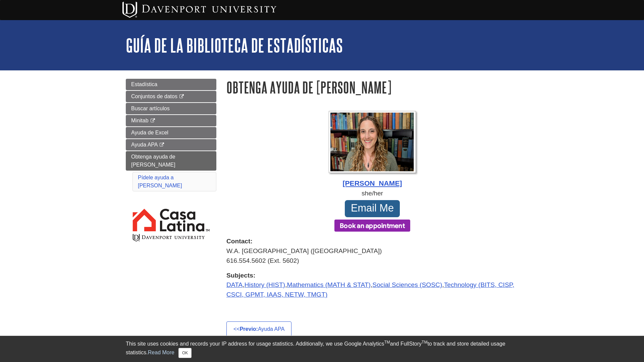  What do you see at coordinates (144, 84) in the screenshot?
I see `span: Estadística` at bounding box center [144, 84].